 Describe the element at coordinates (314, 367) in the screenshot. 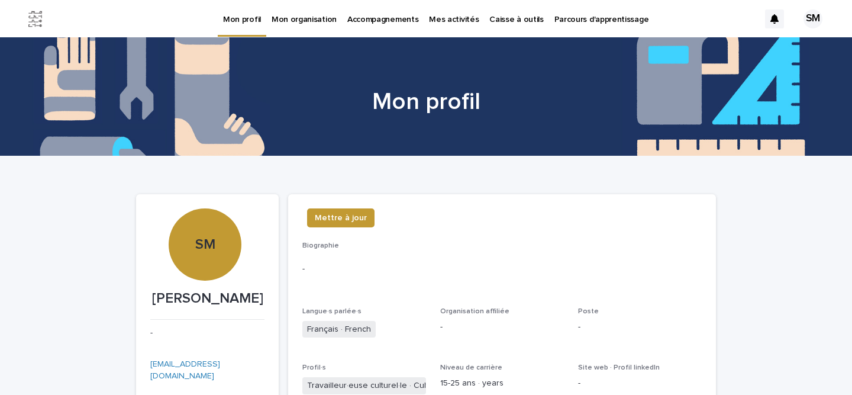

I see `span: Profil·s` at that location.